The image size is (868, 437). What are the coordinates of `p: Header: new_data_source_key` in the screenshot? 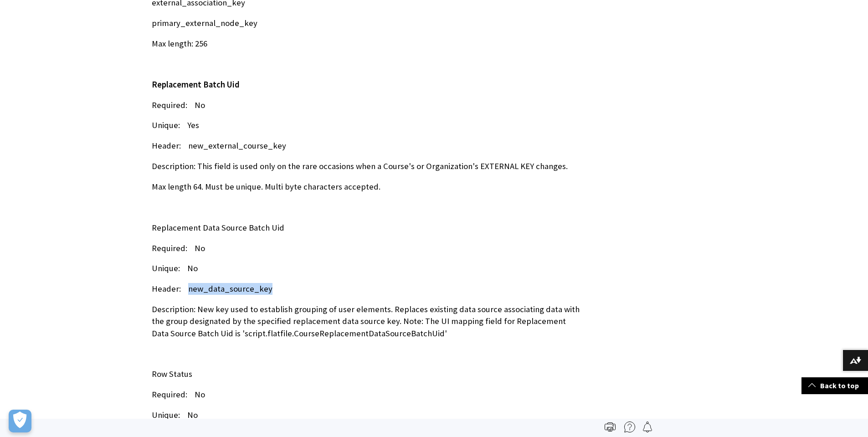 It's located at (367, 289).